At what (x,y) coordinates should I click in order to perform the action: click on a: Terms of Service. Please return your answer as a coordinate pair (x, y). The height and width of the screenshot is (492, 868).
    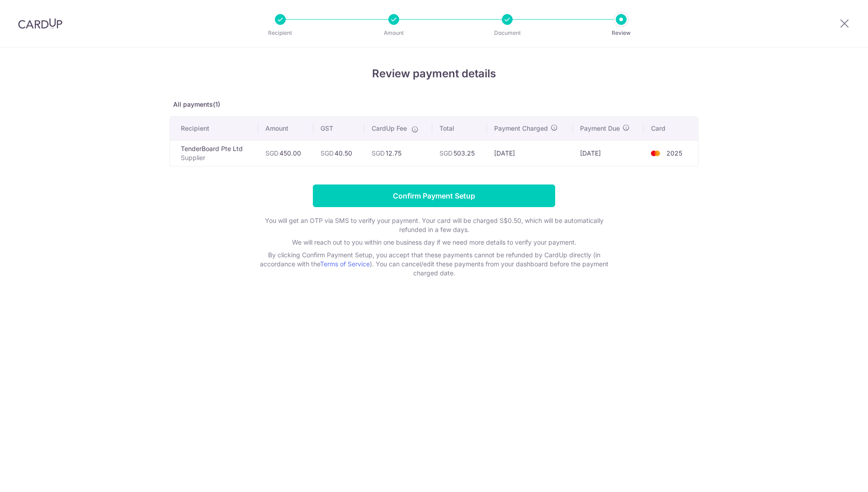
    Looking at the image, I should click on (345, 264).